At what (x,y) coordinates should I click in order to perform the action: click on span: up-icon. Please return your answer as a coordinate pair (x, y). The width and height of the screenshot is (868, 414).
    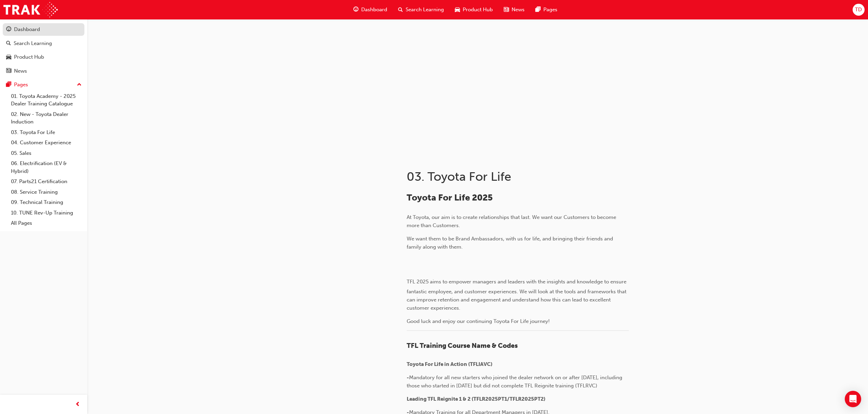
    Looking at the image, I should click on (79, 85).